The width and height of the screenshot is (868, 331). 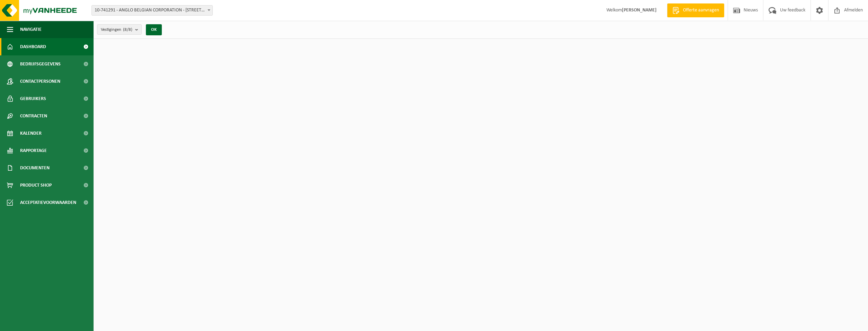 What do you see at coordinates (34, 116) in the screenshot?
I see `span: Contracten` at bounding box center [34, 116].